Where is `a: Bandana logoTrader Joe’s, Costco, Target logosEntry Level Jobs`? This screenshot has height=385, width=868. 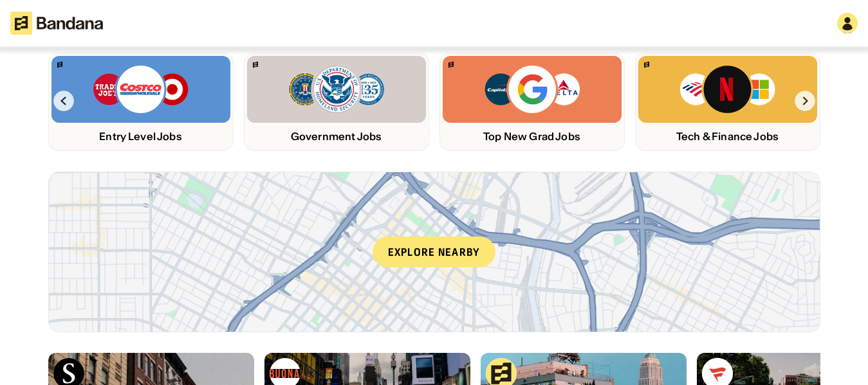 a: Bandana logoTrader Joe’s, Costco, Target logosEntry Level Jobs is located at coordinates (141, 102).